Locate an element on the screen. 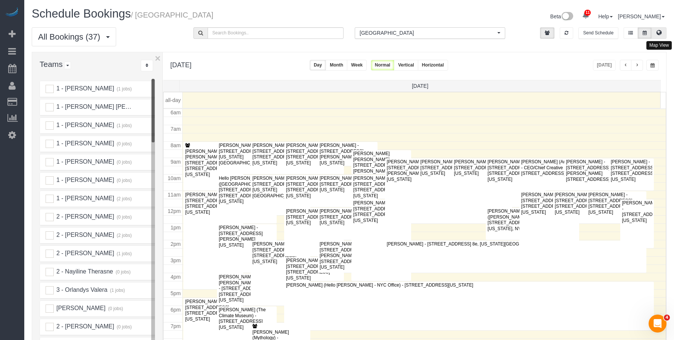 The height and width of the screenshot is (340, 674). span: all-day is located at coordinates (173, 100).